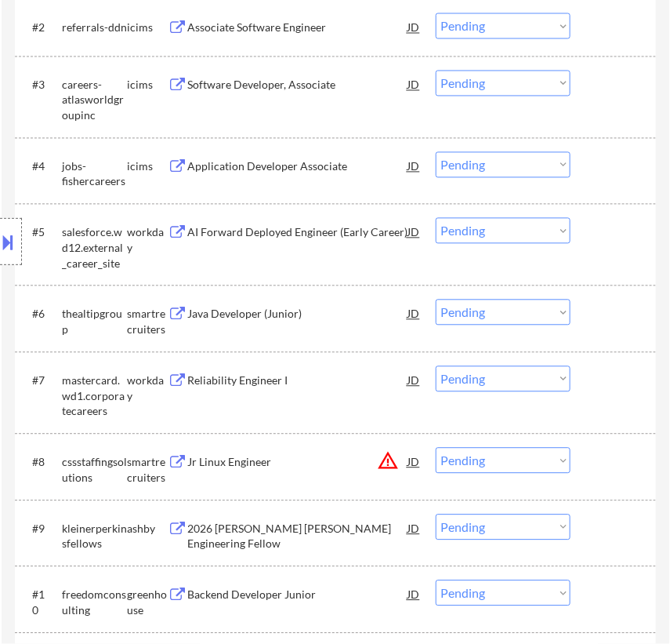  Describe the element at coordinates (297, 85) in the screenshot. I see `div: Software Developer, Associate` at that location.